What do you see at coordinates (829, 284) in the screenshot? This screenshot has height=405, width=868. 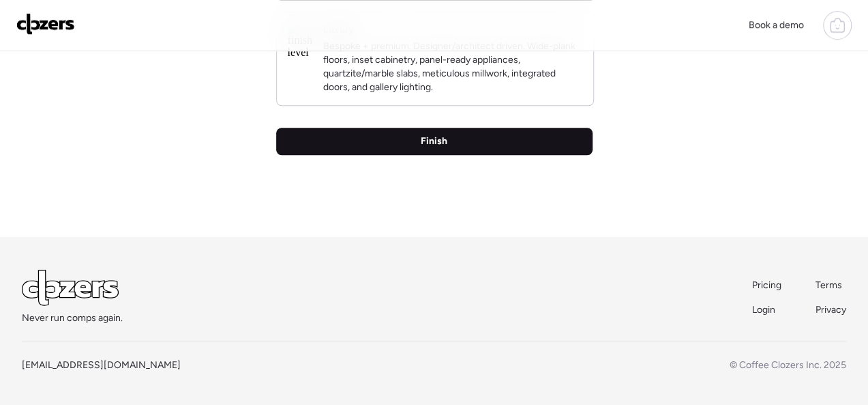 I see `span: Terms` at bounding box center [829, 284].